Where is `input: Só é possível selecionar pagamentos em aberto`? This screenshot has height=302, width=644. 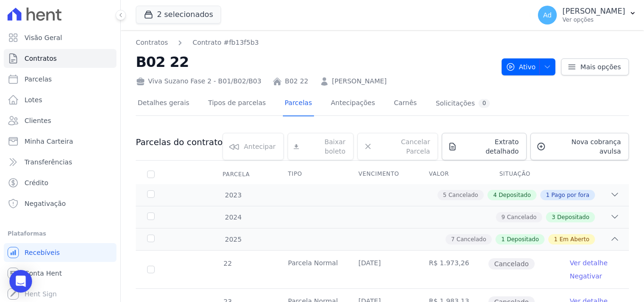
input: Só é possível selecionar pagamentos em aberto is located at coordinates (151, 270).